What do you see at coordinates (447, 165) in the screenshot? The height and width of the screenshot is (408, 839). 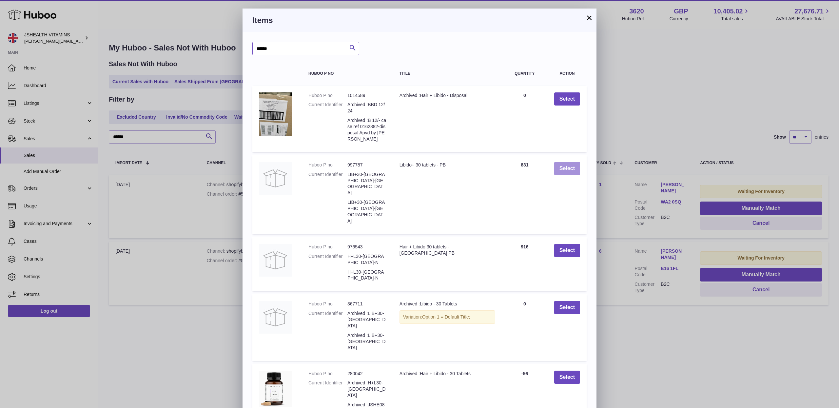 I see `div: Libido+ 30 tablets - PB` at bounding box center [447, 165].